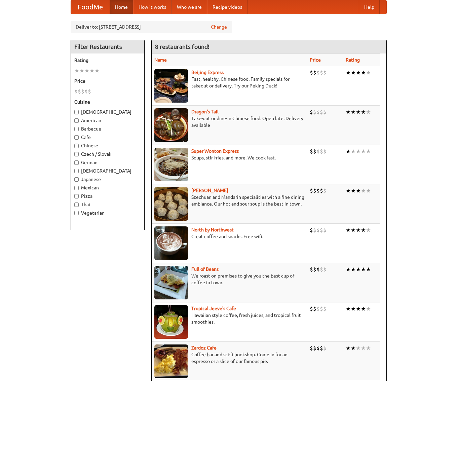 The width and height of the screenshot is (457, 476). What do you see at coordinates (205, 112) in the screenshot?
I see `b: Dragon's Tail` at bounding box center [205, 112].